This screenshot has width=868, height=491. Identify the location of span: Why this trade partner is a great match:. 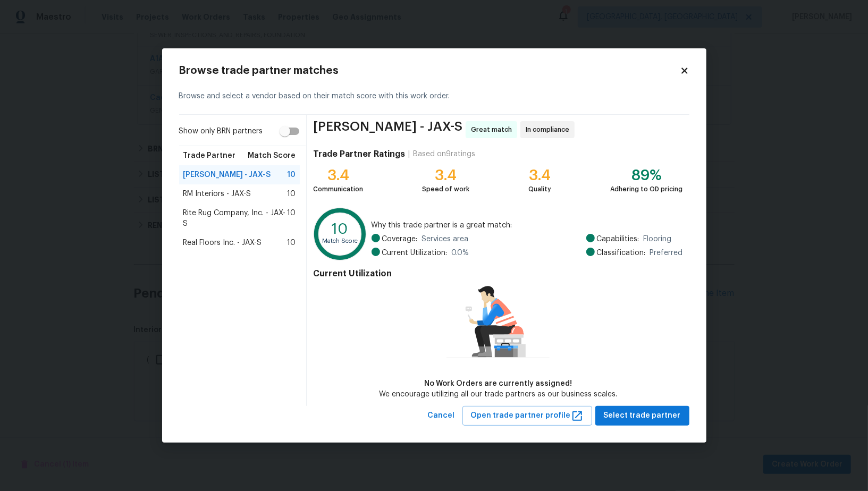
(528, 226).